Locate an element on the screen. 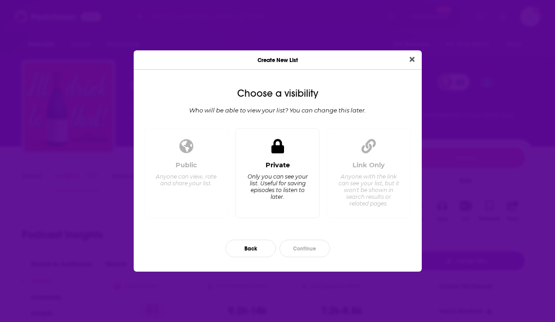  button: Continue is located at coordinates (305, 249).